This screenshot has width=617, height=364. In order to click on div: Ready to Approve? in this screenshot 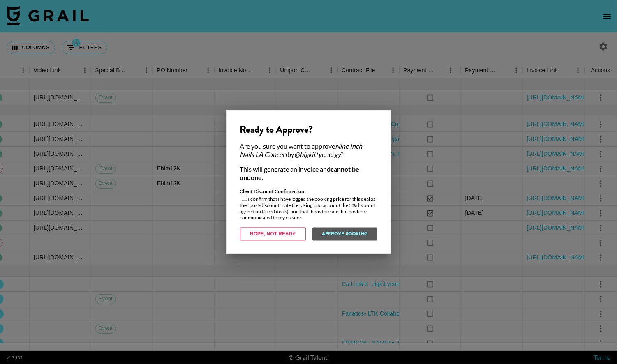, I will do `click(309, 130)`.